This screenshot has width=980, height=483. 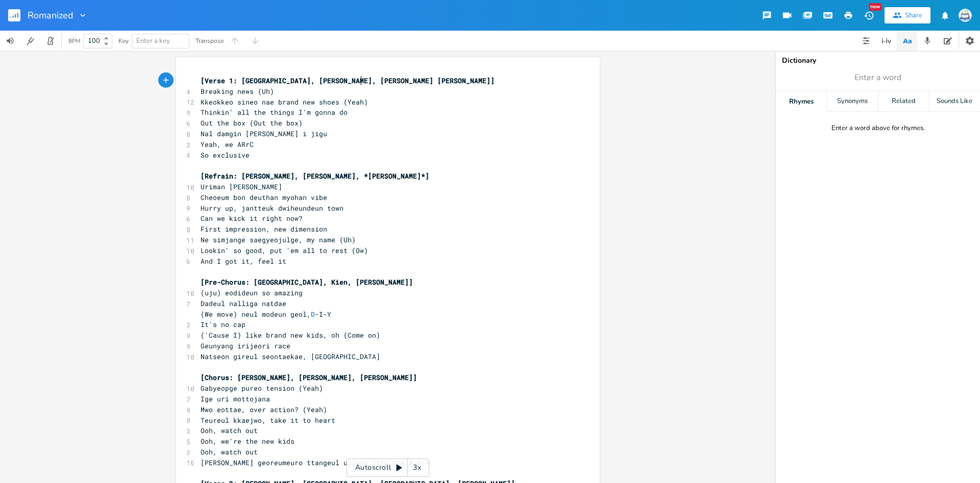 I want to click on div: Key, so click(x=124, y=40).